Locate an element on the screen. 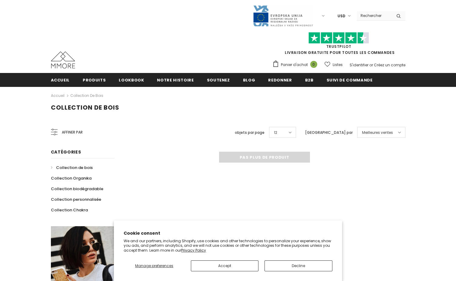  img: Cas MMORE is located at coordinates (63, 60).